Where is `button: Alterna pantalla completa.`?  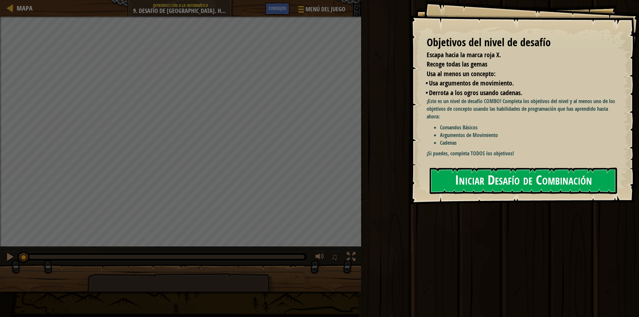 button: Alterna pantalla completa. is located at coordinates (351, 258).